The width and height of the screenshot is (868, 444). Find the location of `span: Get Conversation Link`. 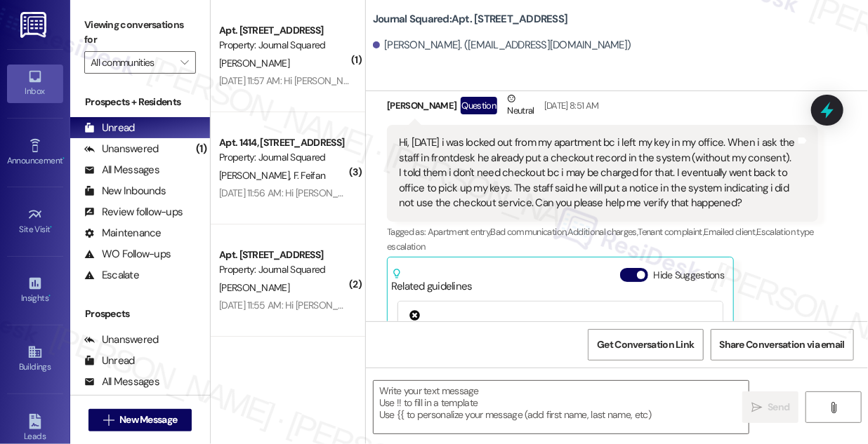

span: Get Conversation Link is located at coordinates (645, 344).